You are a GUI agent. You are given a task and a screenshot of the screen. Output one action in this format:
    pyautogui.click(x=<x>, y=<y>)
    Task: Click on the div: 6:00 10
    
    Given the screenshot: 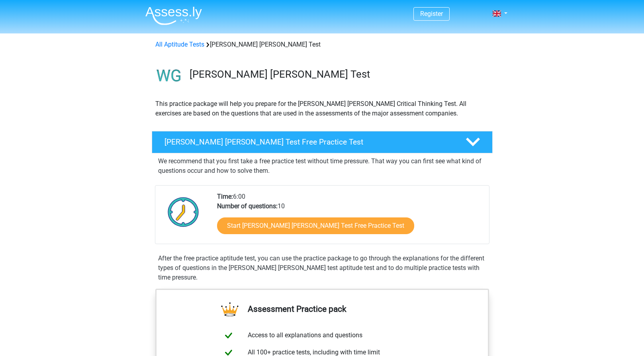 What is the action you would take?
    pyautogui.click(x=350, y=218)
    